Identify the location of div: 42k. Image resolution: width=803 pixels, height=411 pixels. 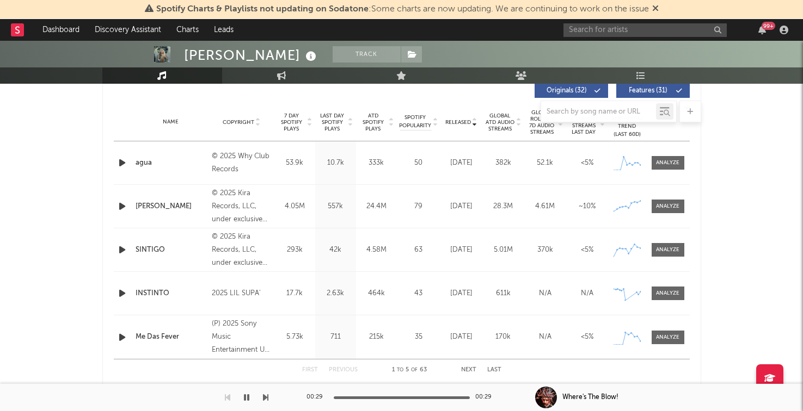
(335, 250).